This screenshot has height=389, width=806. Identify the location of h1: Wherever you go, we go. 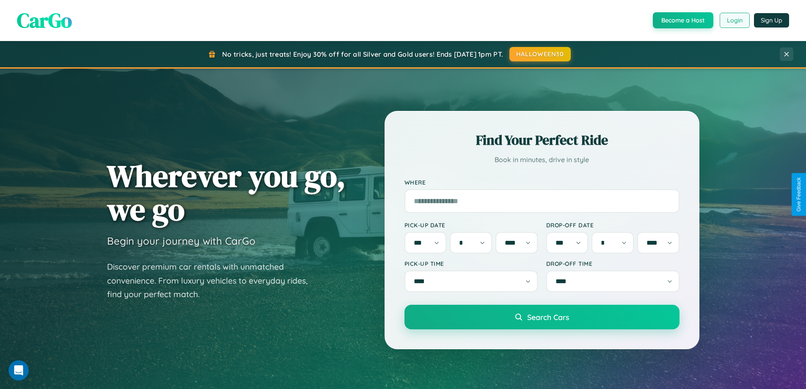
(226, 193).